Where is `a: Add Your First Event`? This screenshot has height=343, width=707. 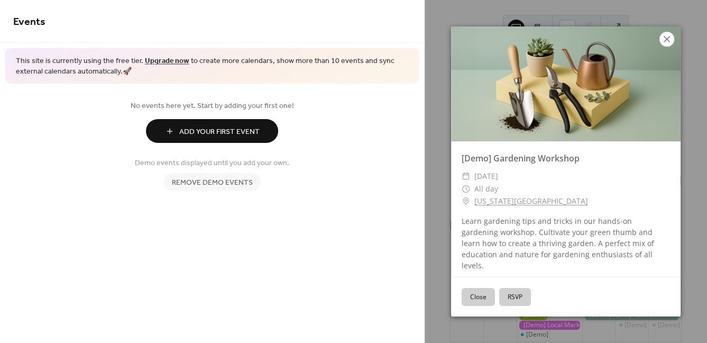 a: Add Your First Event is located at coordinates (212, 131).